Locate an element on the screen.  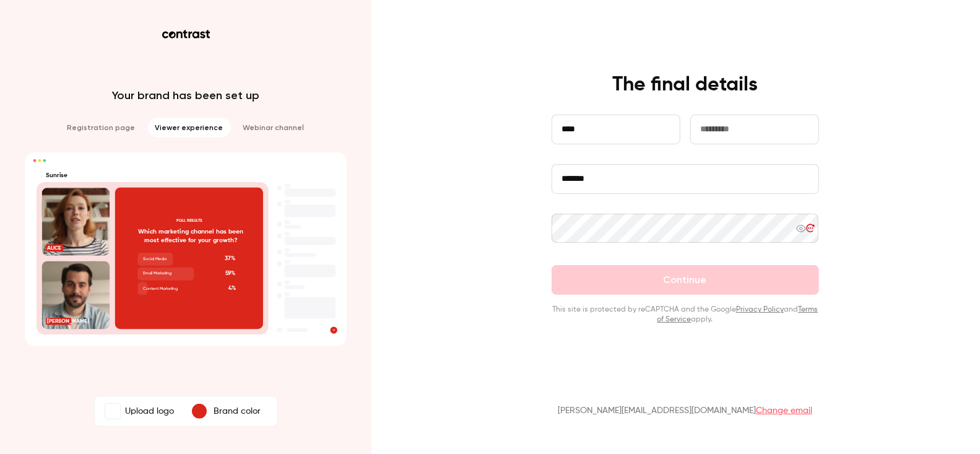
img: Sunrise is located at coordinates (112, 411).